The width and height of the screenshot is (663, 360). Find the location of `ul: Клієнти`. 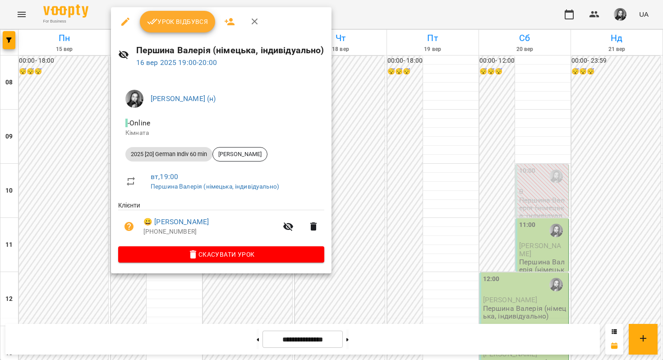

ul: Клієнти is located at coordinates (221, 223).